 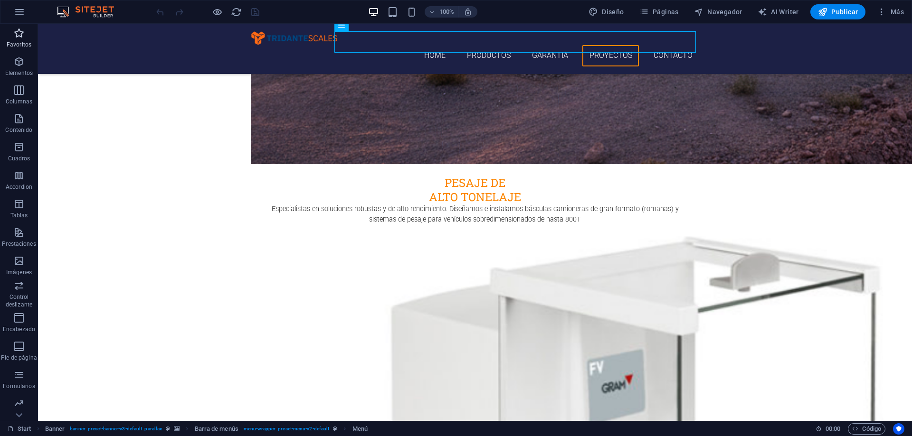 I want to click on span: Páginas, so click(x=659, y=12).